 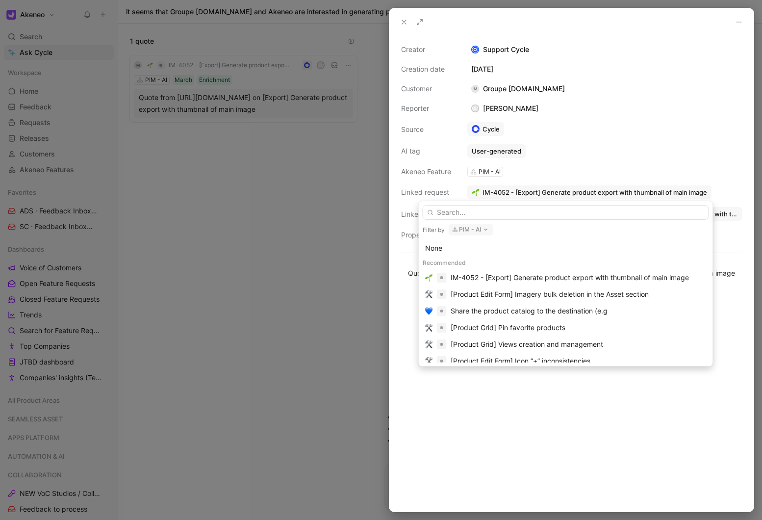 I want to click on div: Filter by, so click(x=434, y=230).